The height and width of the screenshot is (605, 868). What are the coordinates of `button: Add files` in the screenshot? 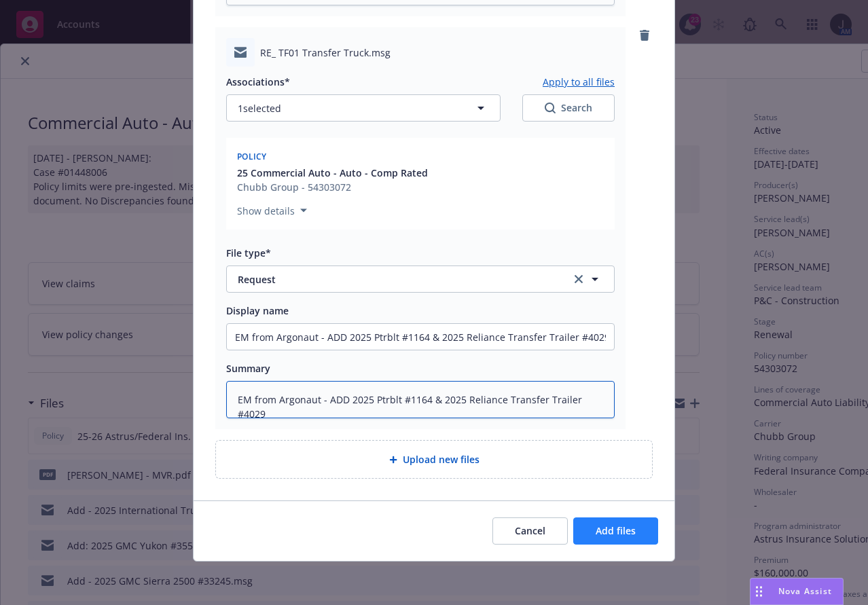 It's located at (616, 531).